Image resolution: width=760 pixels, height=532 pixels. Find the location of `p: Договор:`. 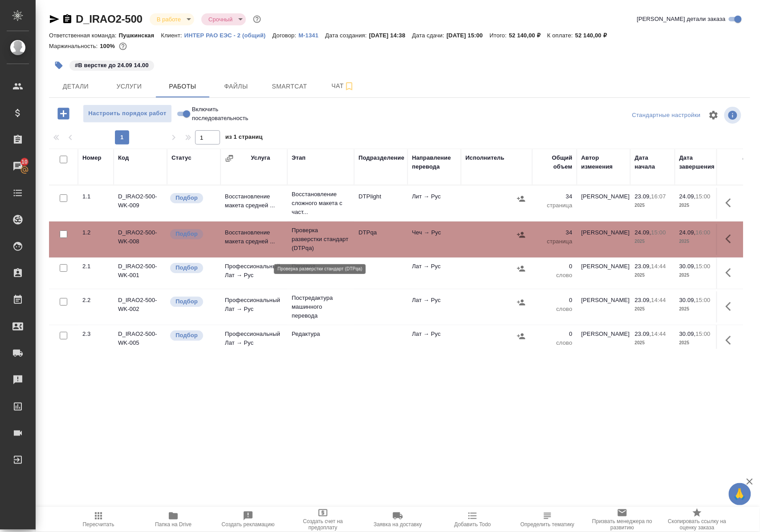

p: Договор: is located at coordinates (285, 36).